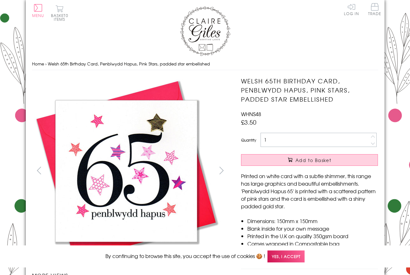  I want to click on li: Comes wrapped in Compostable bag, so click(312, 243).